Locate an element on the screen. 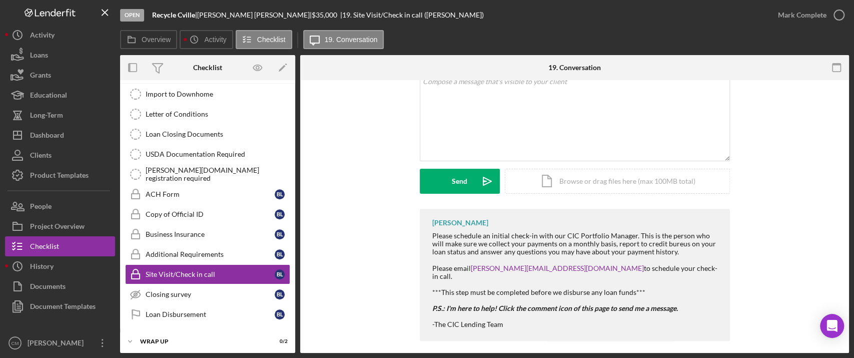 This screenshot has width=854, height=358. div: Loan Disbursement is located at coordinates (210, 314).